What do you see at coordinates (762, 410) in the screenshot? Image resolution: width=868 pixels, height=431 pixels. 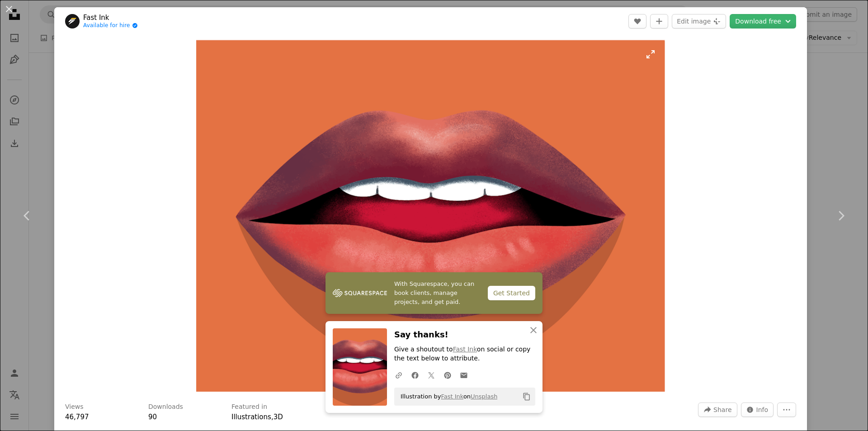 I see `span: Info` at bounding box center [762, 410].